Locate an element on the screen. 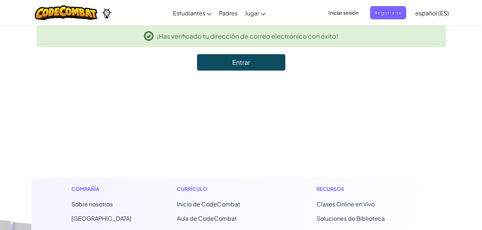 The image size is (482, 230). button: Iniciar sesión is located at coordinates (343, 13).